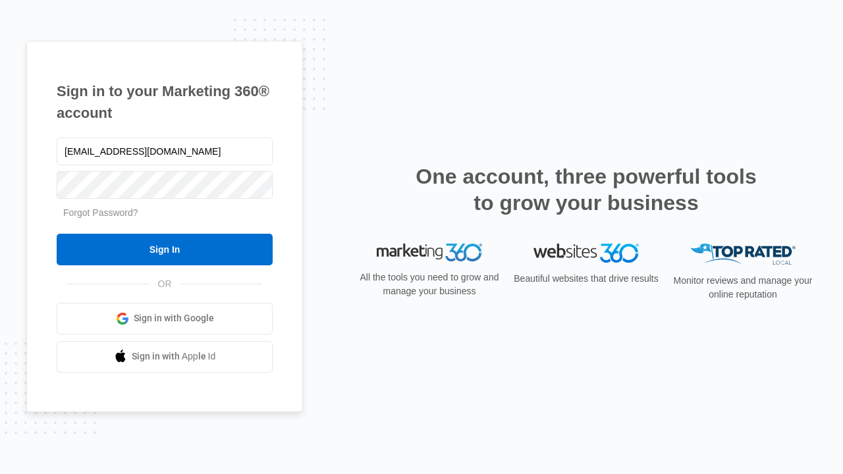  I want to click on p: All the tools you need to grow and manage your business, so click(429, 284).